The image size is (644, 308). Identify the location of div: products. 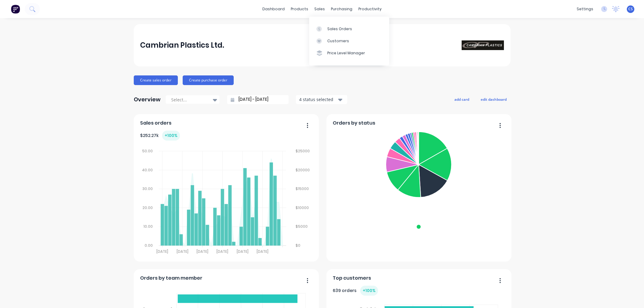
(299, 9).